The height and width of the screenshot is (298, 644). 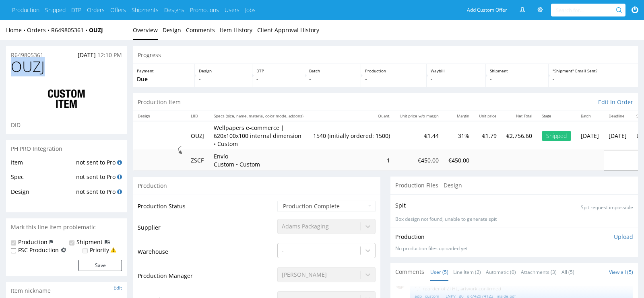 What do you see at coordinates (207, 279) in the screenshot?
I see `td: Production Manager` at bounding box center [207, 279].